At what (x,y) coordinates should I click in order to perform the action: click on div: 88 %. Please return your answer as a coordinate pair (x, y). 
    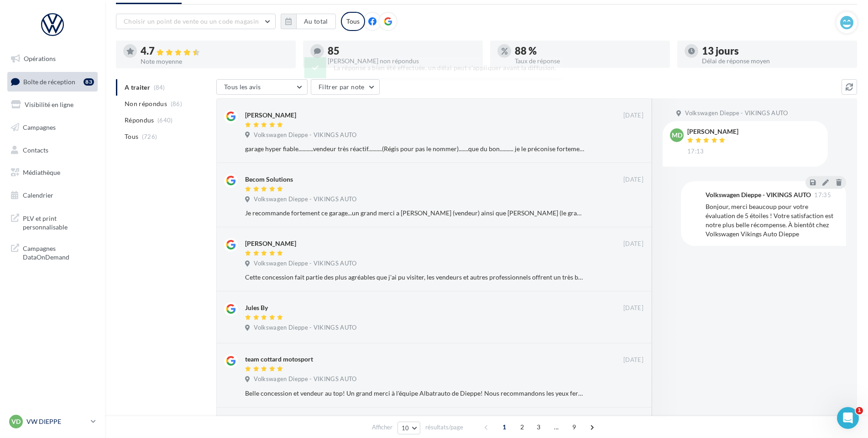
    Looking at the image, I should click on (588, 51).